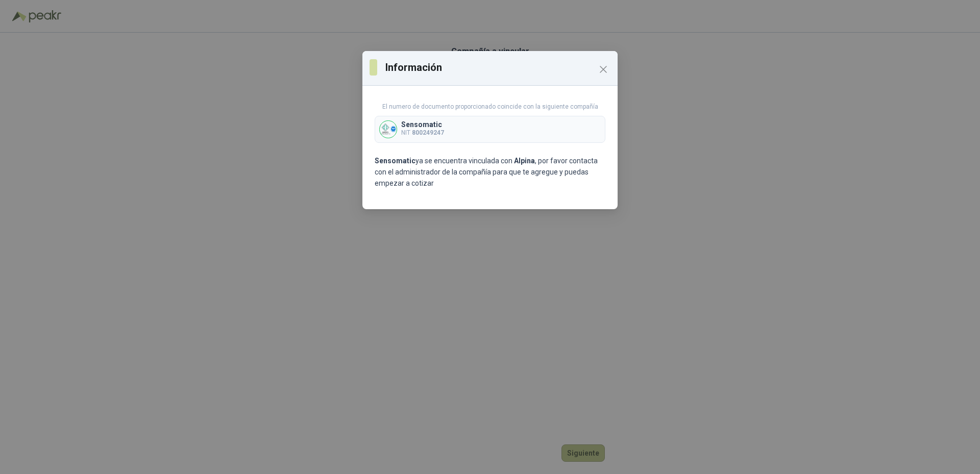 This screenshot has height=474, width=980. Describe the element at coordinates (490, 172) in the screenshot. I see `p: ya se encuentra vinculada con , por favor contacta con el administrador de la compañía para que t...` at that location.